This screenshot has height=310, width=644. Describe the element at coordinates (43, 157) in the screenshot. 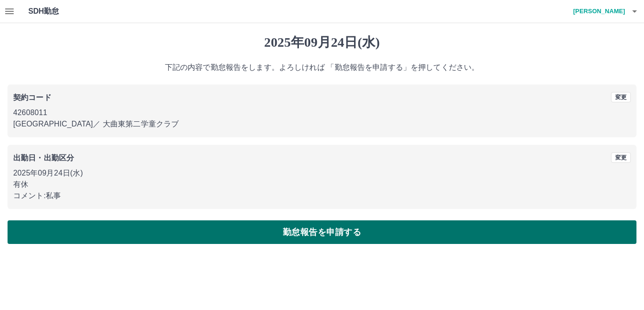

I see `b: 出勤日・出勤区分` at that location.